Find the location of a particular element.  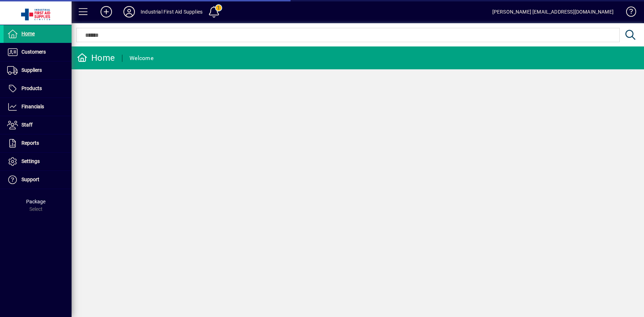

span: Suppliers is located at coordinates (31, 70).